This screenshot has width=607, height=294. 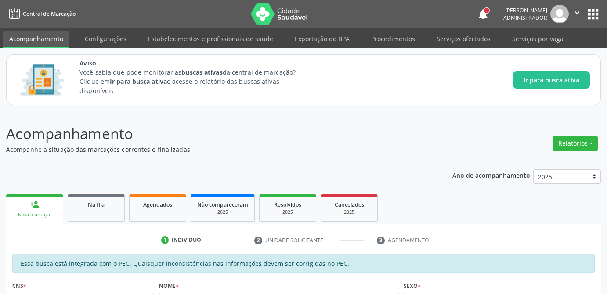 What do you see at coordinates (393, 39) in the screenshot?
I see `a: Procedimentos` at bounding box center [393, 39].